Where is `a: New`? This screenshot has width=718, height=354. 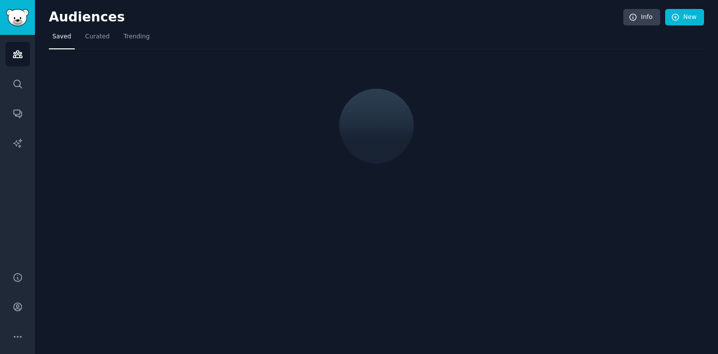
a: New is located at coordinates (684, 17).